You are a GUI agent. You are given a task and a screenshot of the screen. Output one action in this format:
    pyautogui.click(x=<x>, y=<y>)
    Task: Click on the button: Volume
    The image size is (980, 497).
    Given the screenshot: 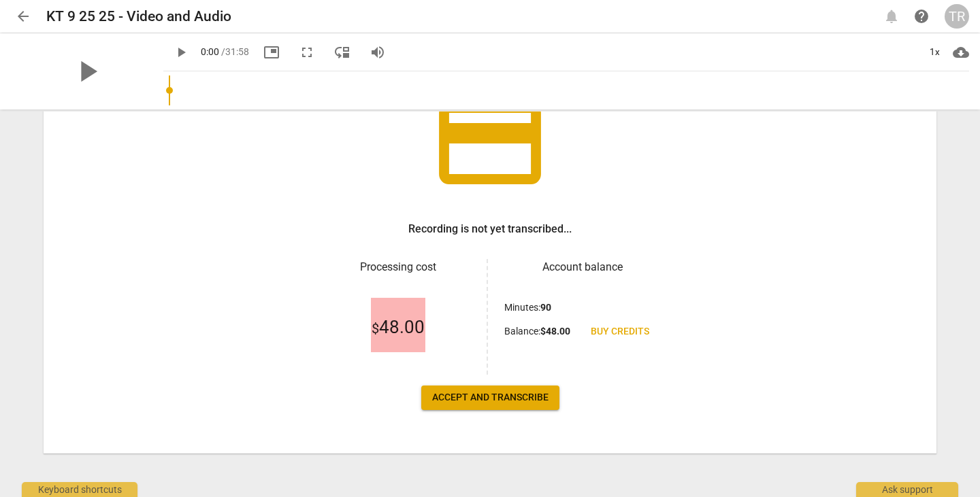 What is the action you would take?
    pyautogui.click(x=378, y=52)
    